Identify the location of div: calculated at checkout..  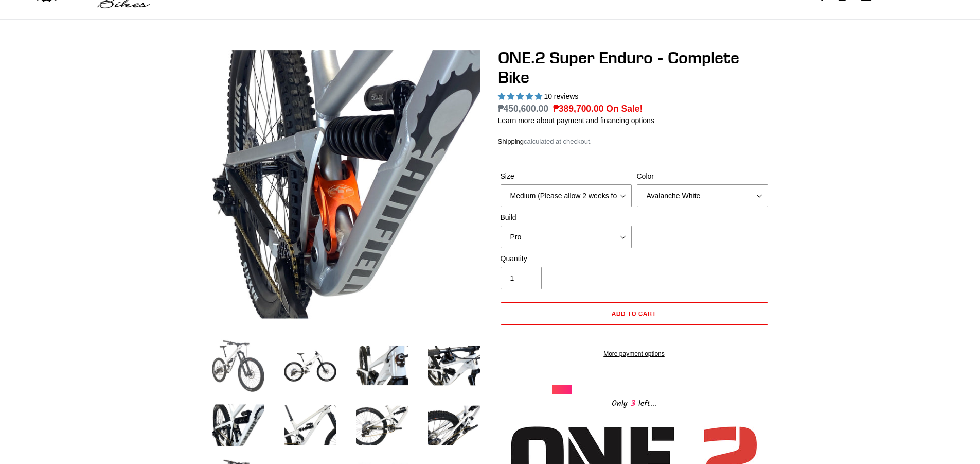
(634, 142).